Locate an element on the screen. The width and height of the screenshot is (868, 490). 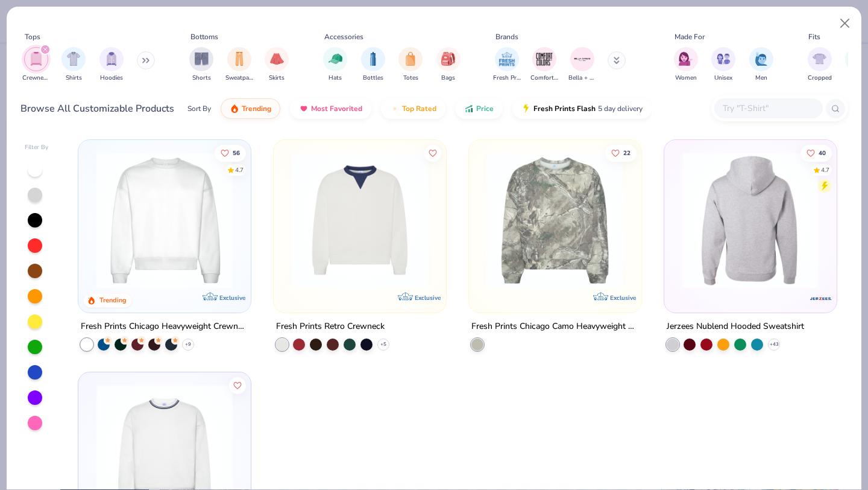
img: Women Image is located at coordinates (685, 59).